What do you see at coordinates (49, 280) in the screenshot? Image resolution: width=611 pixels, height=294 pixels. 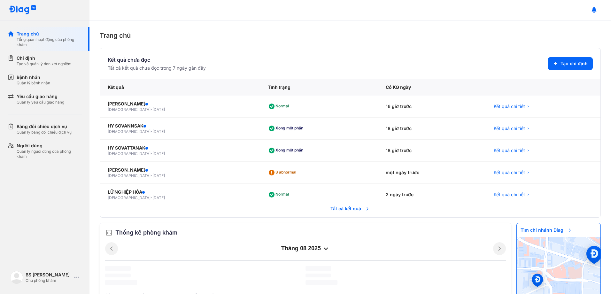 I see `div: Chủ phòng khám` at bounding box center [49, 280].